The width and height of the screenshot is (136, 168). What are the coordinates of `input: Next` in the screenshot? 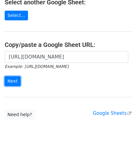 It's located at (12, 81).